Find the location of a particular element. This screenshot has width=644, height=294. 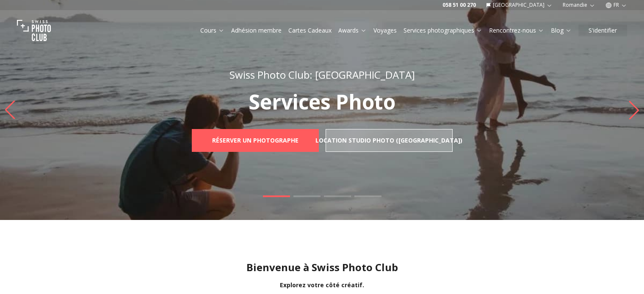

a: Réserver un photographe is located at coordinates (255, 141).